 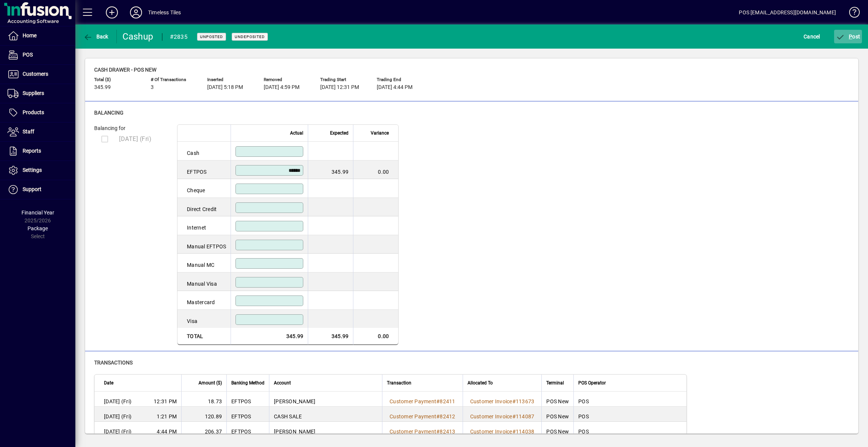 I want to click on span: Cash drawer - POS New, so click(x=125, y=70).